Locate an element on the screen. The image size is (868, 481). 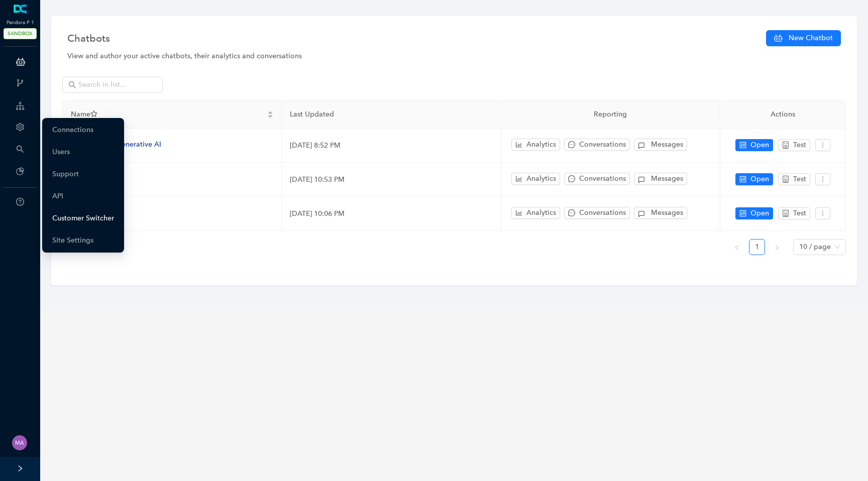
span: right is located at coordinates (777, 247).